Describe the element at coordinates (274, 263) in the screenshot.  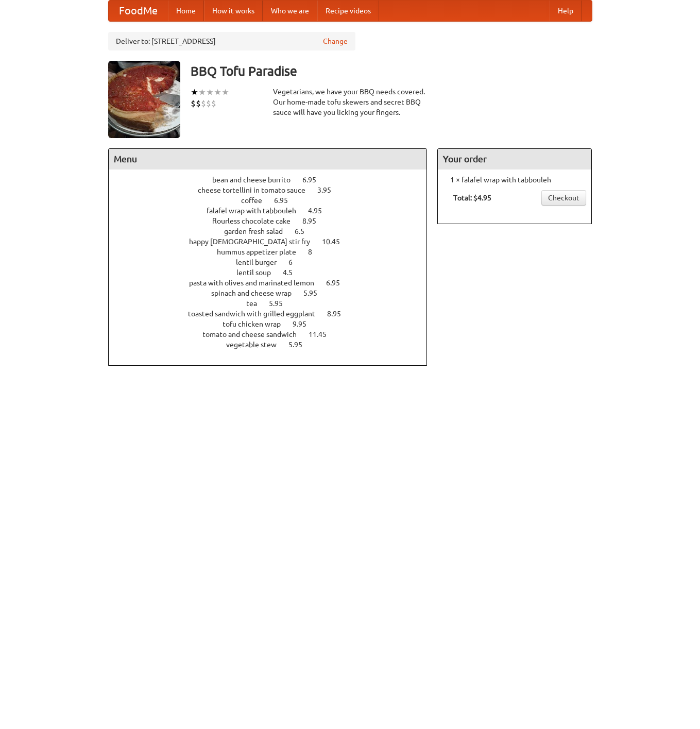
I see `a: lentil burger 6` at that location.